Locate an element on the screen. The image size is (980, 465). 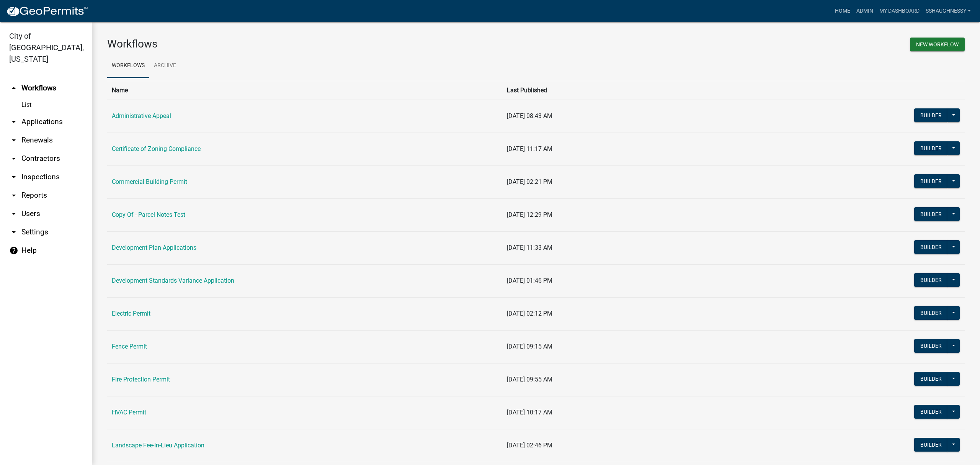
button: New Workflow is located at coordinates (937, 44).